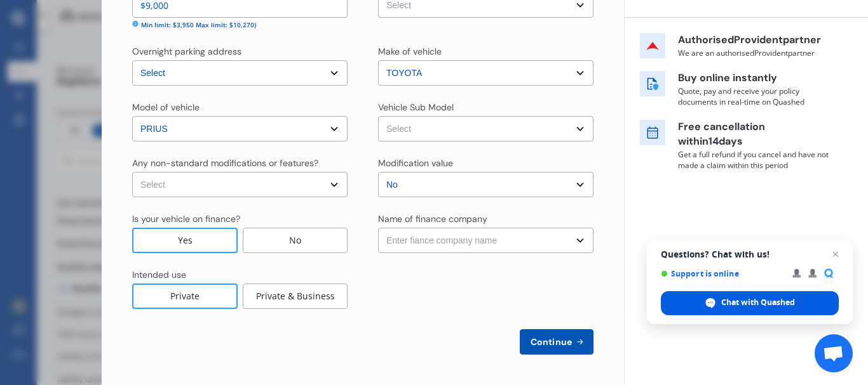 This screenshot has width=868, height=385. Describe the element at coordinates (836, 255) in the screenshot. I see `span: Close chat` at that location.